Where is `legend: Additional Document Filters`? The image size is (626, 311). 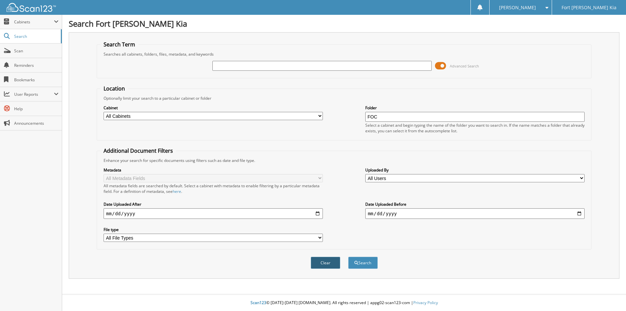 legend: Additional Document Filters is located at coordinates (138, 151).